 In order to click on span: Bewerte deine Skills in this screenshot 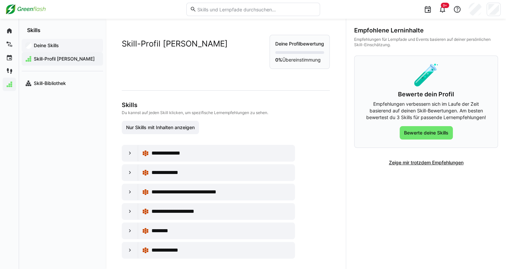, I will do `click(426, 133)`.